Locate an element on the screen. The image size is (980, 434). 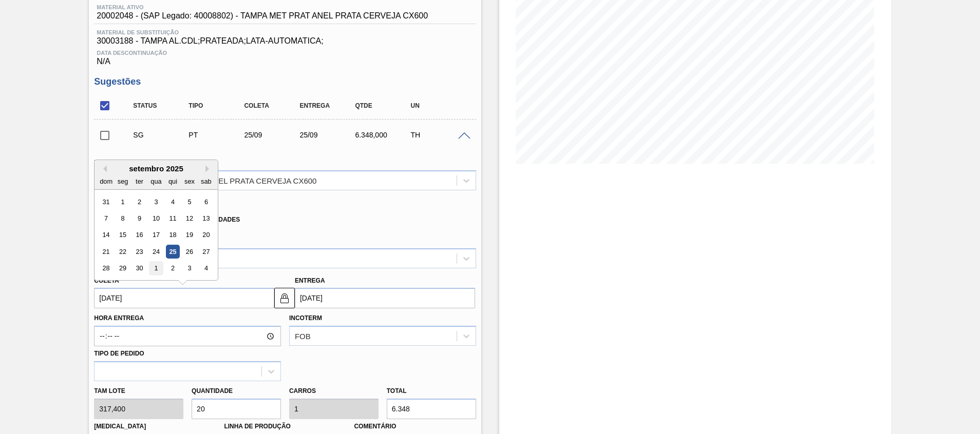
div: Choose domingo, 21 de setembro de 2025 is located at coordinates (105, 252).